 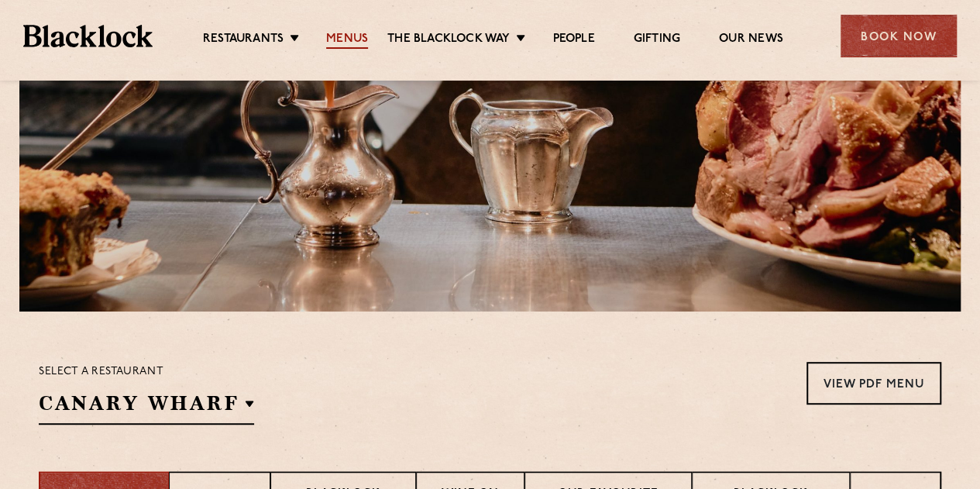 What do you see at coordinates (449, 41) in the screenshot?
I see `a: The Blacklock Way` at bounding box center [449, 41].